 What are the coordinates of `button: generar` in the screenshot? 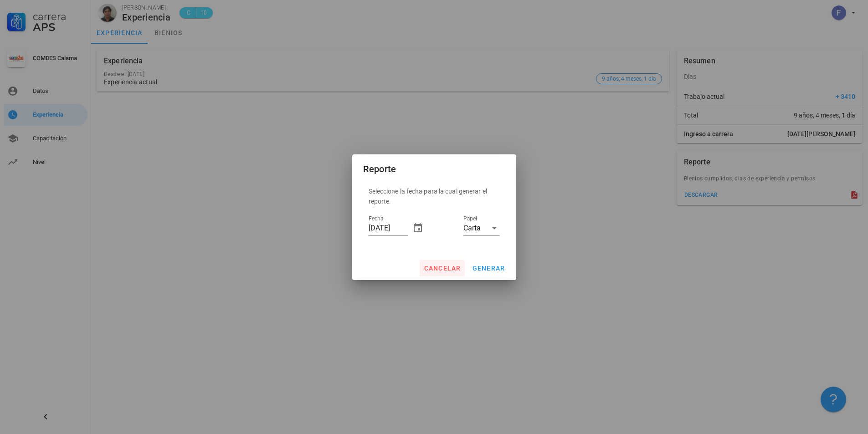 It's located at (489, 268).